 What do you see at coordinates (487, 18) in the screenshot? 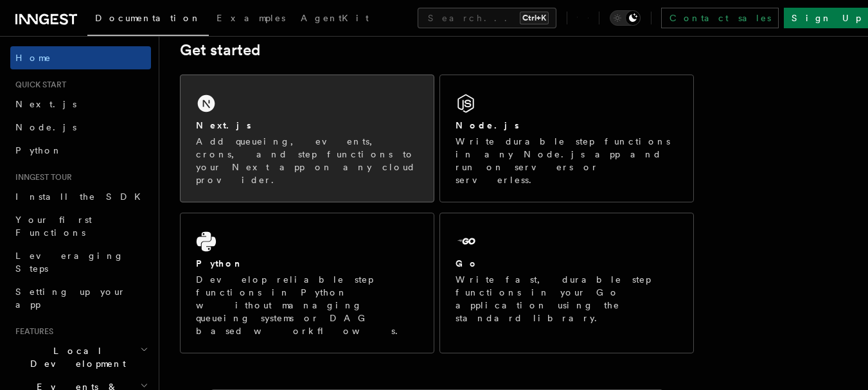
I see `button: Search...Ctrl+K` at bounding box center [487, 18].